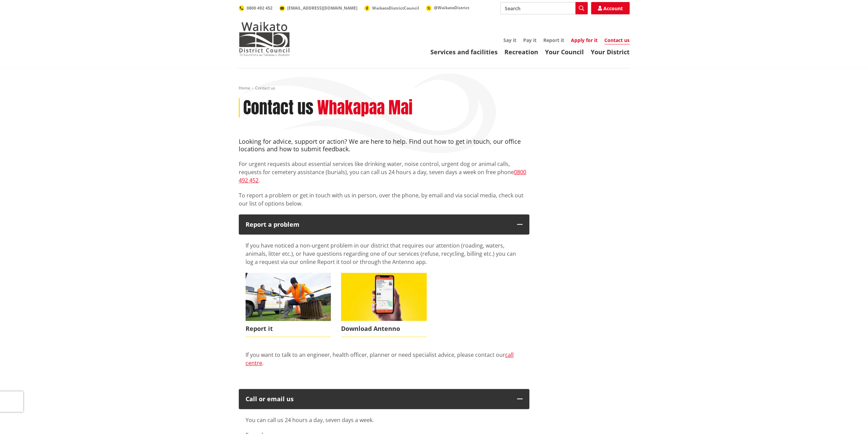 Image resolution: width=868 pixels, height=434 pixels. I want to click on a: Say it, so click(509, 40).